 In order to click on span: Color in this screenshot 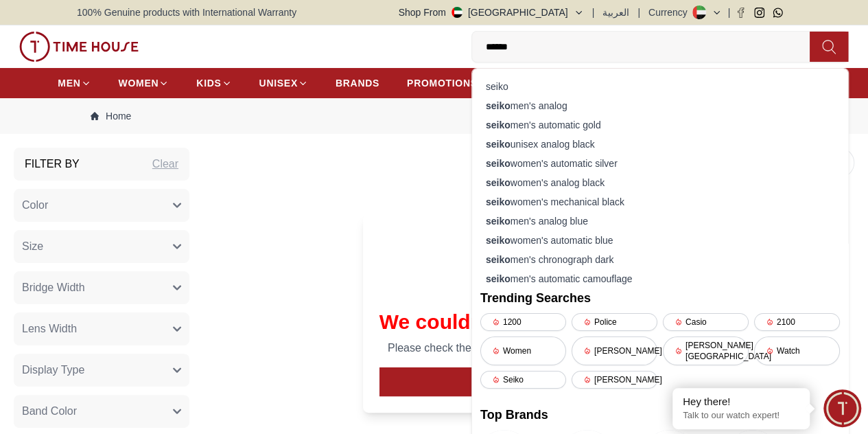, I will do `click(35, 206)`.